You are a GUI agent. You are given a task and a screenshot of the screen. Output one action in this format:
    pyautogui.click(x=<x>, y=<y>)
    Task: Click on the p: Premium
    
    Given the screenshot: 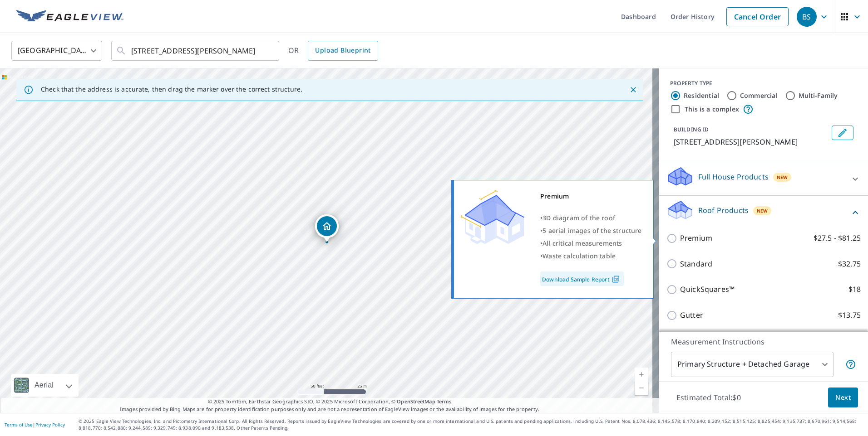 What is the action you would take?
    pyautogui.click(x=696, y=238)
    